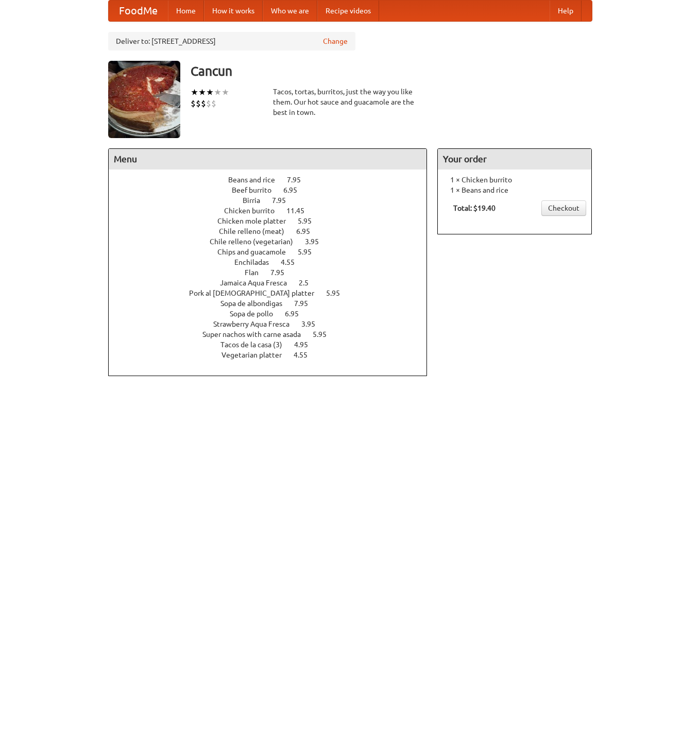  I want to click on a: Enchiladas 4.55, so click(274, 262).